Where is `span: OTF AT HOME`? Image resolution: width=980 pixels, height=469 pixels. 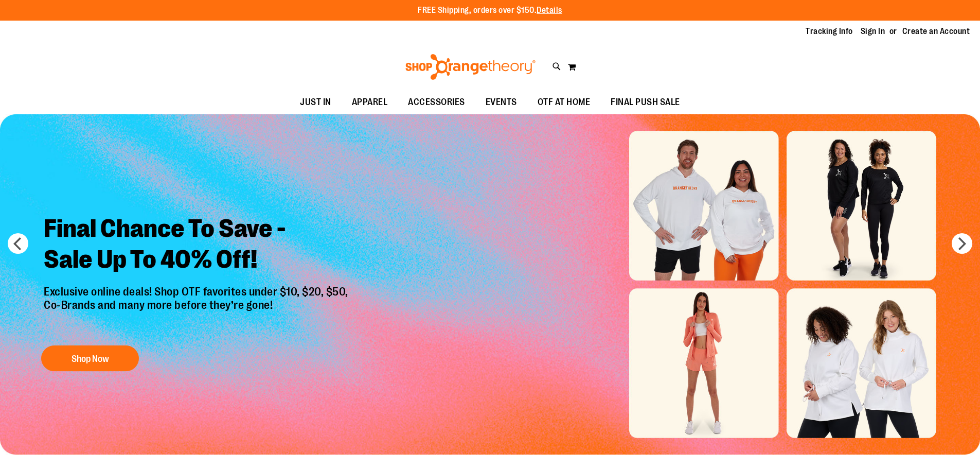
span: OTF AT HOME is located at coordinates (564, 102).